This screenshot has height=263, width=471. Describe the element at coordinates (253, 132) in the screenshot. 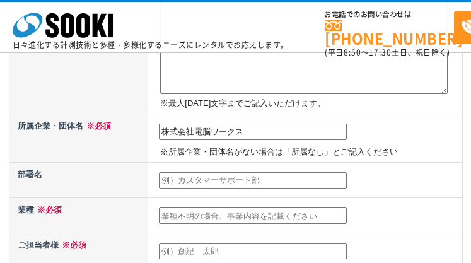

I see `input: 例）株式会社ソーキ` at that location.